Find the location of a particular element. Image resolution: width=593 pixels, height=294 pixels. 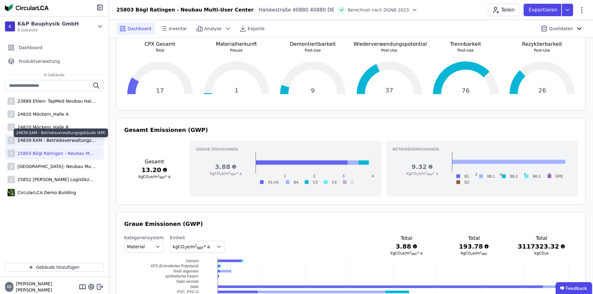

span: Berechnet nach DGNB 2023 is located at coordinates (378, 10).